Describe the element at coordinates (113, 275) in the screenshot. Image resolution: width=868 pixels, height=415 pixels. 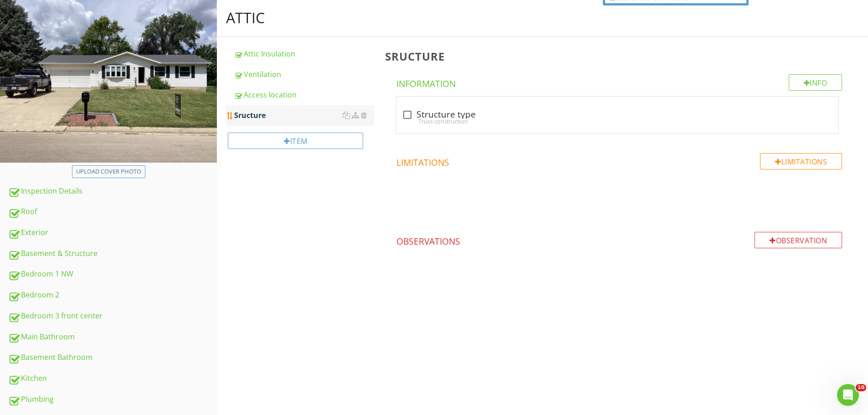
I see `div: Bedroom 1 NW` at that location.